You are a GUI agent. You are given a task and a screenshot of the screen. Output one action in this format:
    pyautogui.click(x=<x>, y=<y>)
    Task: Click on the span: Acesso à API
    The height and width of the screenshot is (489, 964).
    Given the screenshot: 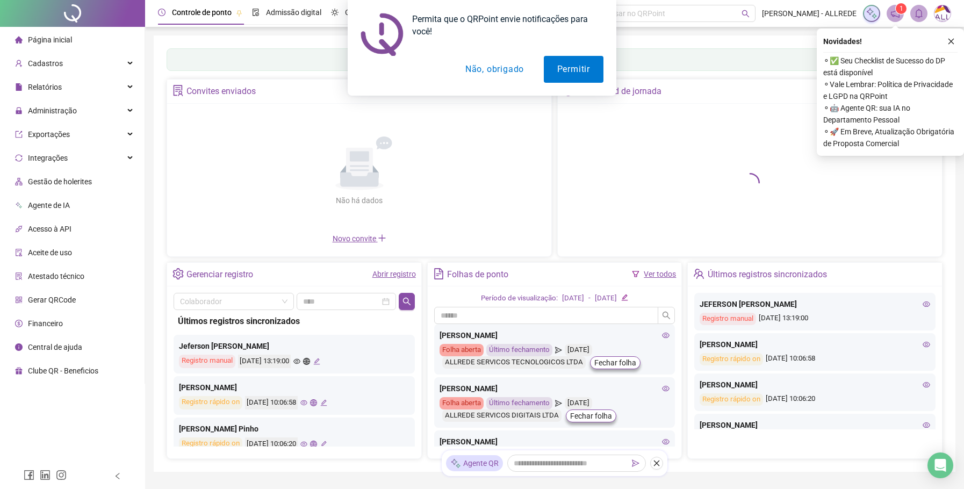 What is the action you would take?
    pyautogui.click(x=49, y=229)
    